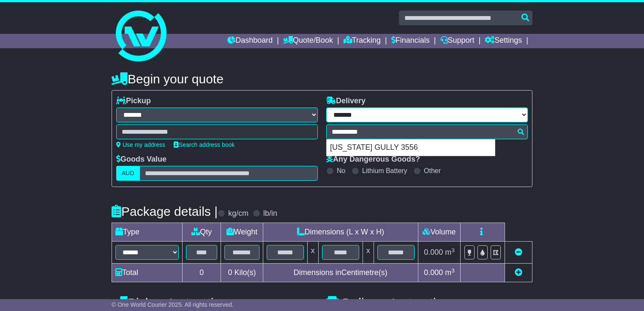 The width and height of the screenshot is (644, 311). Describe the element at coordinates (427, 131) in the screenshot. I see `typeahead: Please provide city` at that location.